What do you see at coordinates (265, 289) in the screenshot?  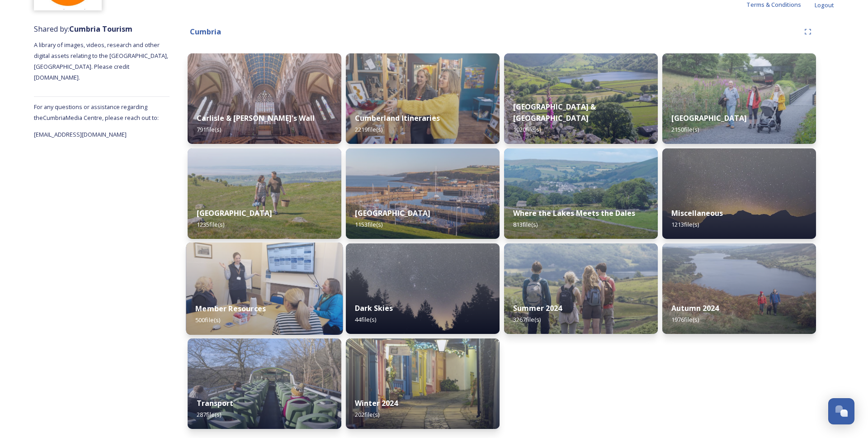 I see `img: 29343d7f-989b-46ee-a888-b1a2ee1c48eb.jpg` at bounding box center [265, 289].